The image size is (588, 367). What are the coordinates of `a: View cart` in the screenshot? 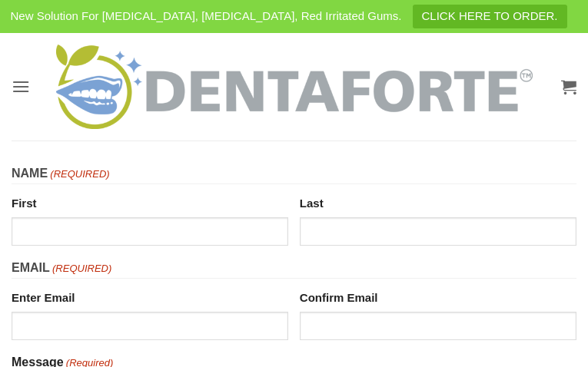 It's located at (568, 87).